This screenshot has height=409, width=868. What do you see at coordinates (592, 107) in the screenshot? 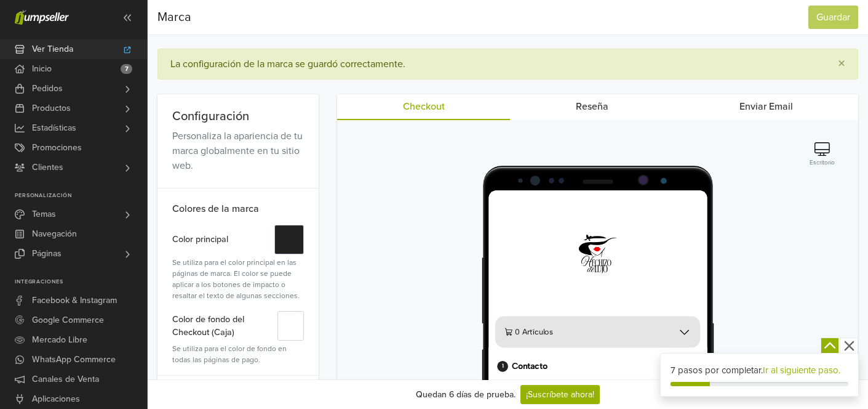
I see `a: Reseña` at bounding box center [592, 107].